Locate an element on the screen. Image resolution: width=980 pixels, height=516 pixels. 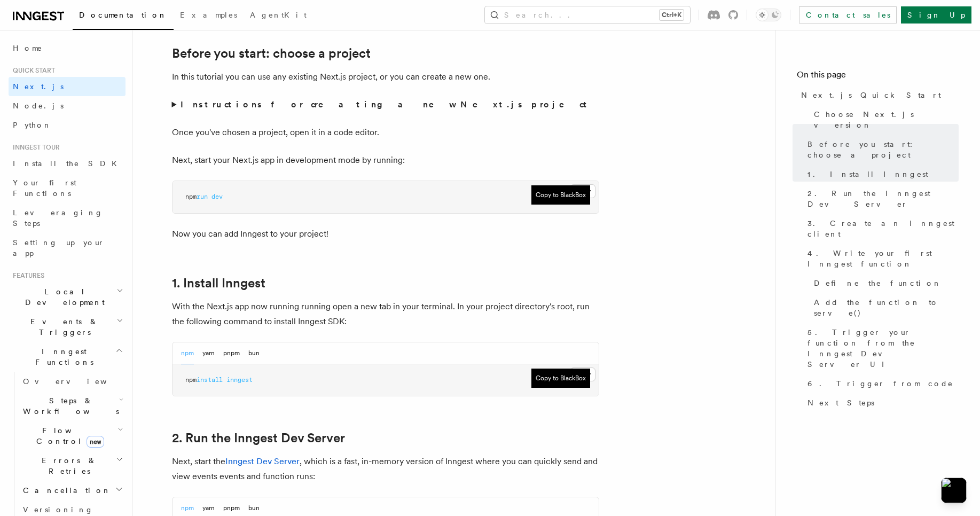
a: Node.js is located at coordinates (67, 106).